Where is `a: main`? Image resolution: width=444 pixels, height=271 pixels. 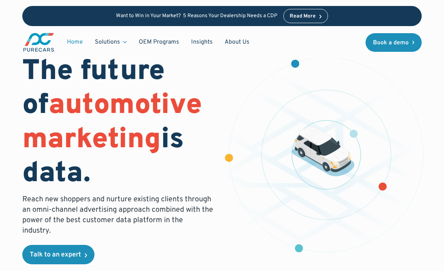 a: main is located at coordinates (39, 42).